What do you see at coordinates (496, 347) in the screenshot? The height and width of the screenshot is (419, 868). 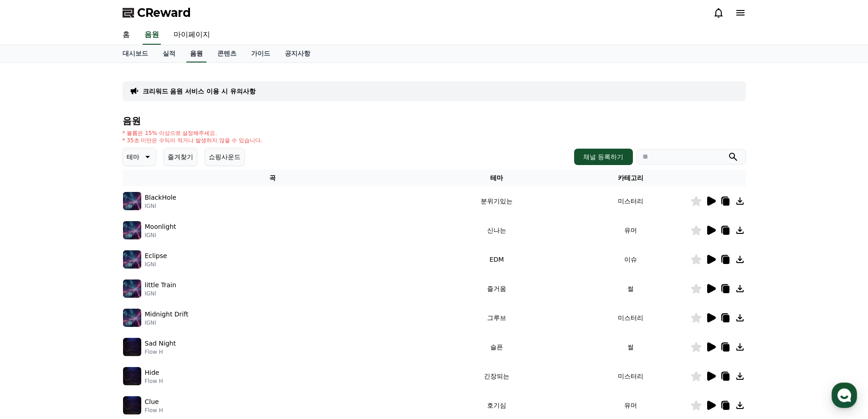 I see `td: 슬픈` at bounding box center [496, 347].